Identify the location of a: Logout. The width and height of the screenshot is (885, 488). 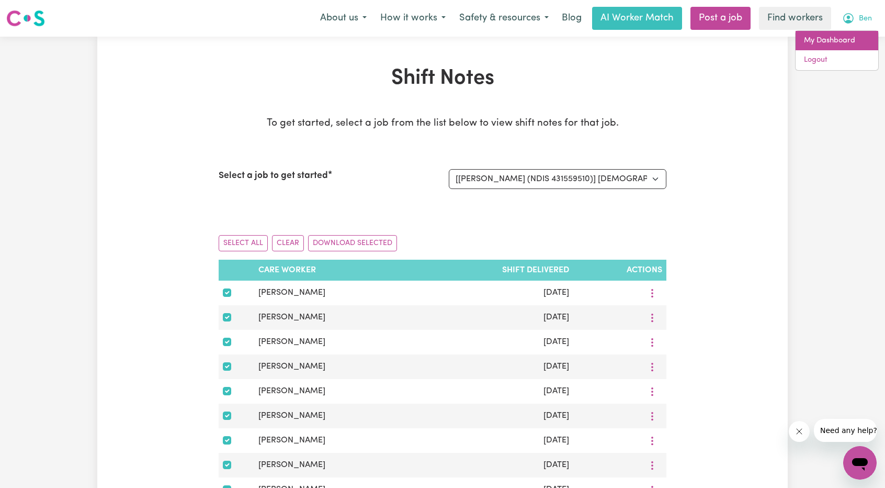
(837, 60).